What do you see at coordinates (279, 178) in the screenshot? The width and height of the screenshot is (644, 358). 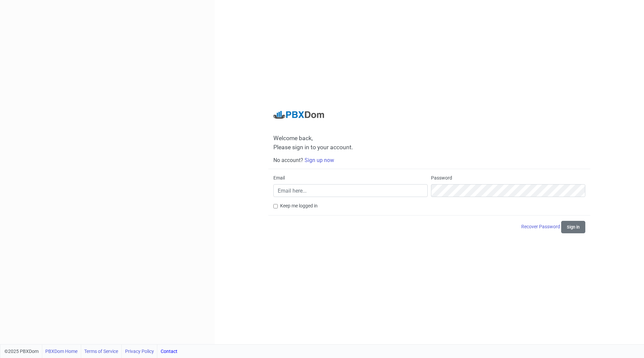 I see `label: Email` at bounding box center [279, 178].